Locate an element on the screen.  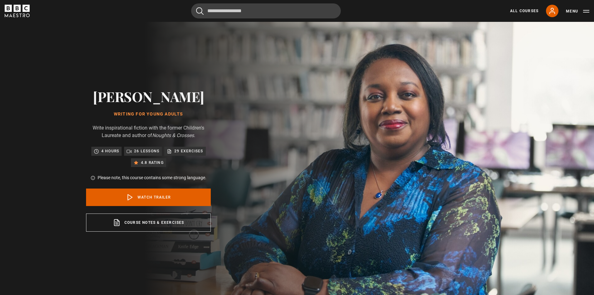
button: Toggle navigation is located at coordinates (578, 11).